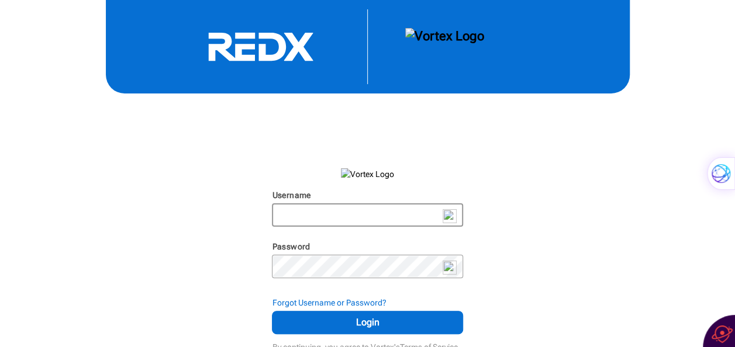 The width and height of the screenshot is (735, 347). Describe the element at coordinates (291, 247) in the screenshot. I see `label: Password` at that location.